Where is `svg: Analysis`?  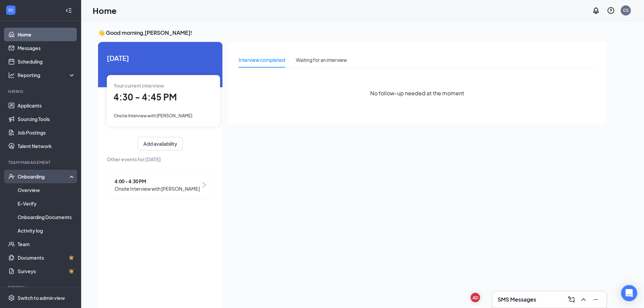 svg: Analysis is located at coordinates (11, 75).